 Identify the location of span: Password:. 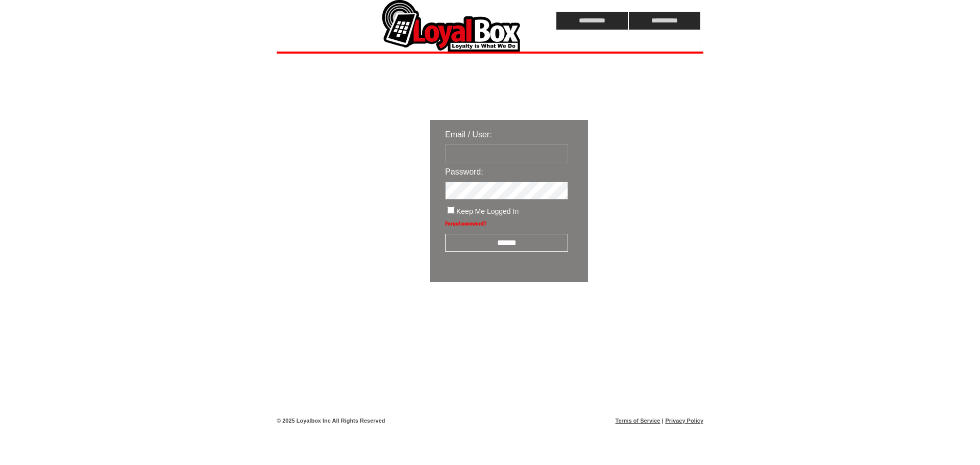
(464, 171).